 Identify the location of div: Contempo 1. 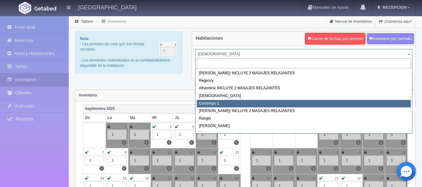
(304, 104).